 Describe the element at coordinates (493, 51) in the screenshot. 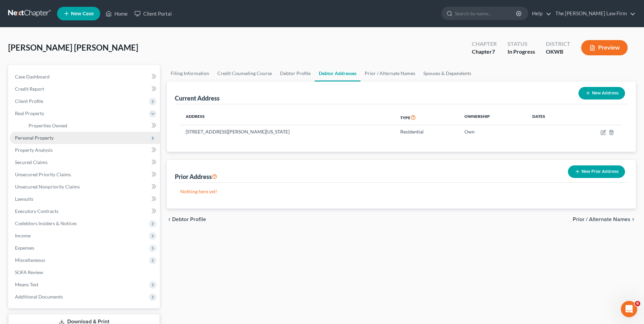

I see `span: 7` at that location.